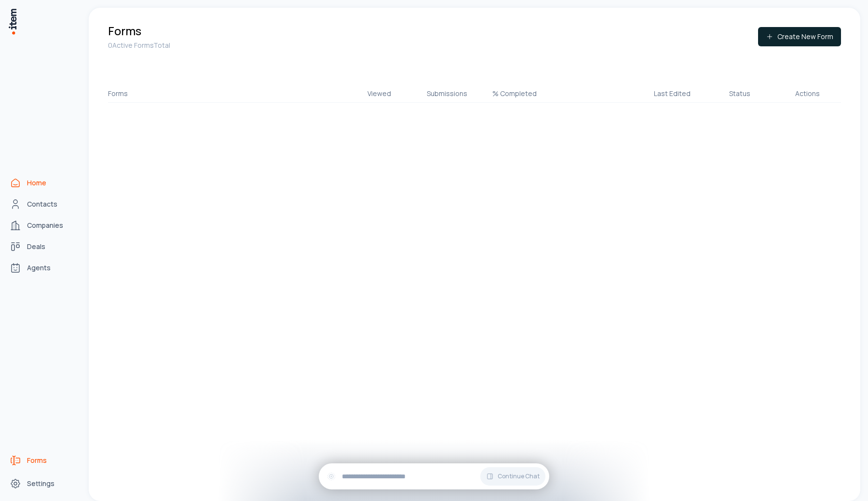 This screenshot has height=501, width=868. What do you see at coordinates (42, 204) in the screenshot?
I see `span: Contacts` at bounding box center [42, 204].